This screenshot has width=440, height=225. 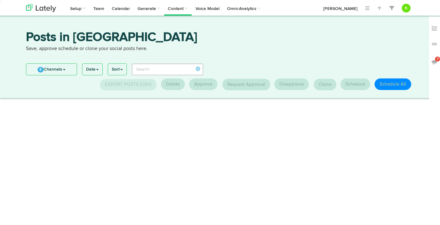 What do you see at coordinates (355, 84) in the screenshot?
I see `button: Schedule` at bounding box center [355, 84].